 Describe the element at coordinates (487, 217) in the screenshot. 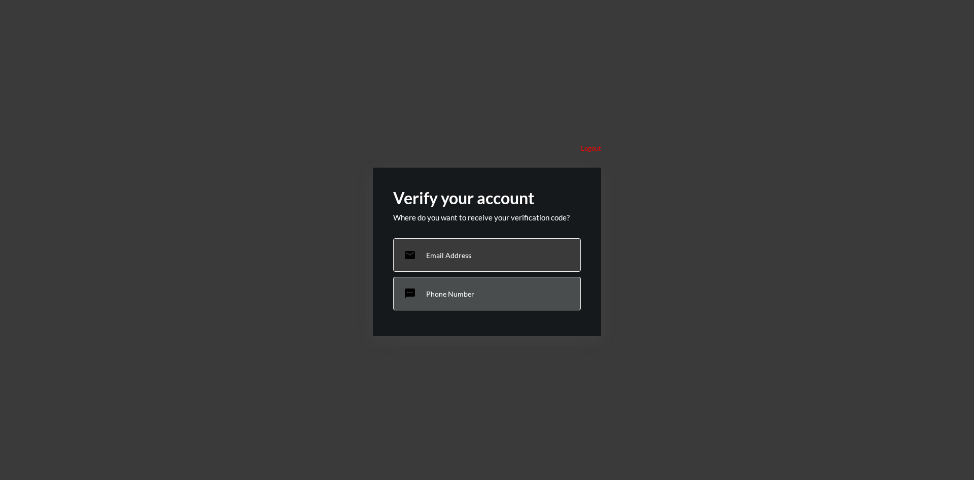

I see `p: Where do you want to receive your verification code?` at that location.